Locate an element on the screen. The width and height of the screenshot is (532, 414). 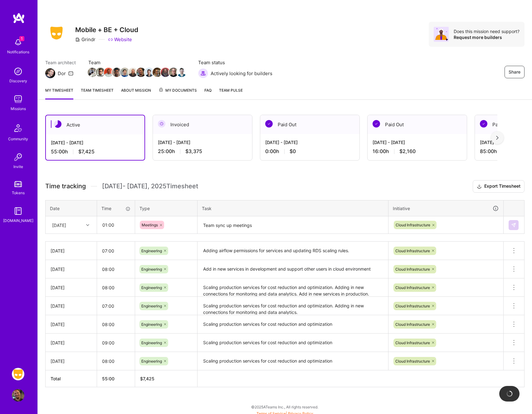
img: right is located at coordinates (498, 138).